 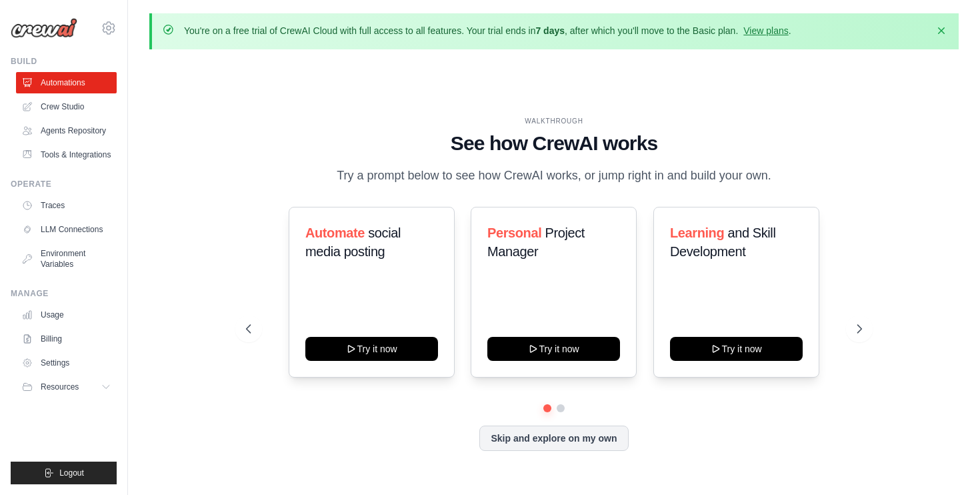 I want to click on div: Chat Widget, so click(x=946, y=463).